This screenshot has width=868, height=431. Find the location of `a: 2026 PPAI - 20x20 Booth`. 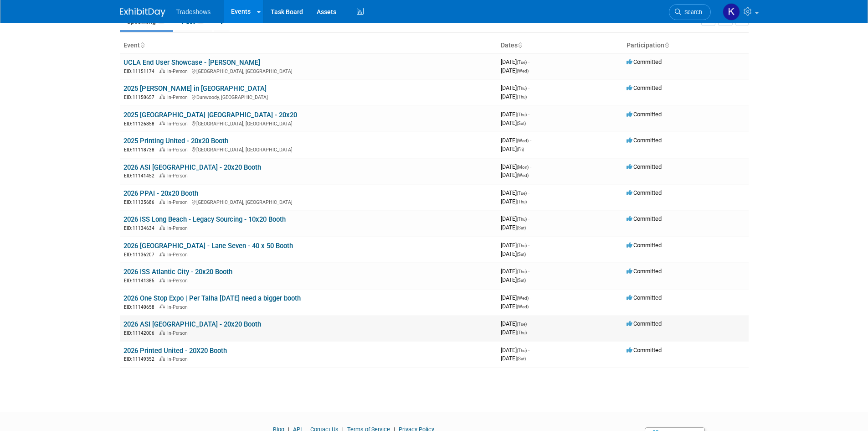

a: 2026 PPAI - 20x20 Booth is located at coordinates (161, 194).